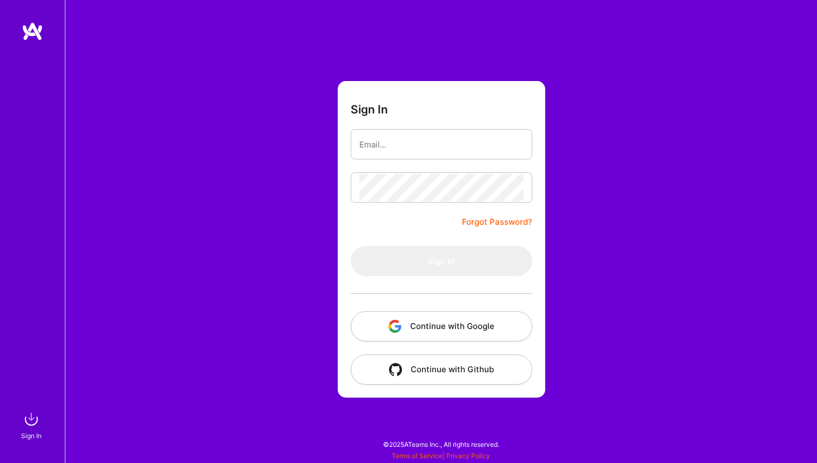 The image size is (817, 463). Describe the element at coordinates (441, 444) in the screenshot. I see `div: © 2025 ATeams Inc., All rights reserved.` at that location.